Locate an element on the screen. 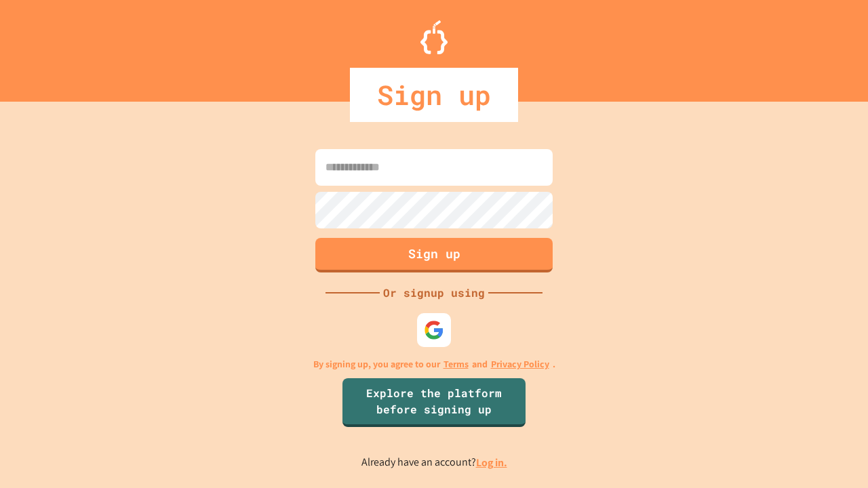 This screenshot has height=488, width=868. p: By signing up, you agree to our and . is located at coordinates (434, 364).